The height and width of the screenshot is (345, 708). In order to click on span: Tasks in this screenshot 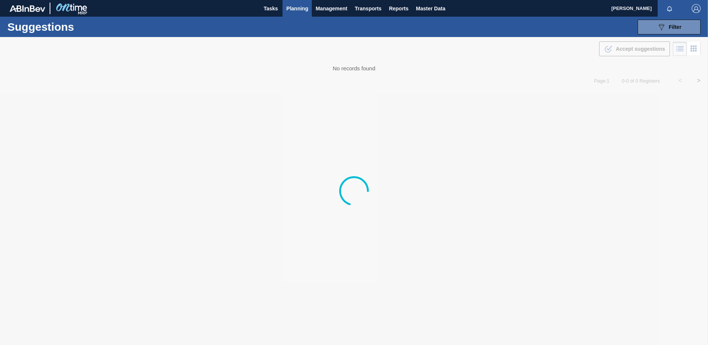, I will do `click(271, 9)`.